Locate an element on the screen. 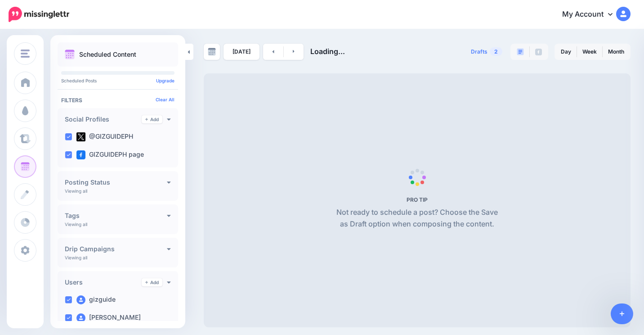 The width and height of the screenshot is (644, 335). img: Missinglettr is located at coordinates (38, 14).